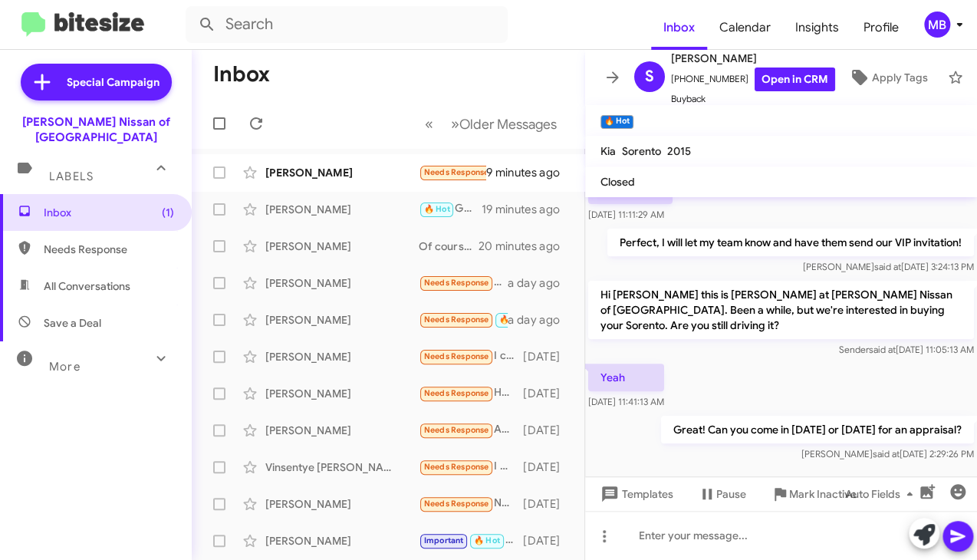 The image size is (977, 560). What do you see at coordinates (71, 177) in the screenshot?
I see `span: Labels` at bounding box center [71, 177].